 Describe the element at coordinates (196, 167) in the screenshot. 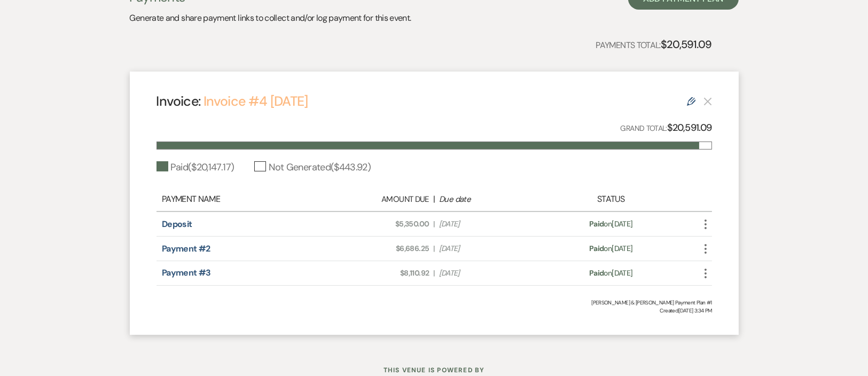

I see `div: Paid ( $20,147.17 )` at that location.